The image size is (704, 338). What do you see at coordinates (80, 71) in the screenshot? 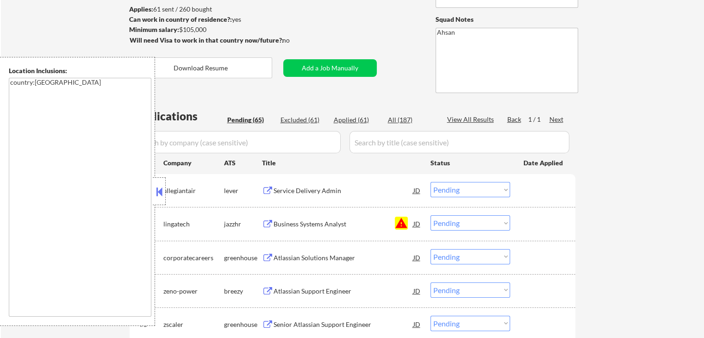
I see `div: Location Inclusions:` at bounding box center [80, 71].